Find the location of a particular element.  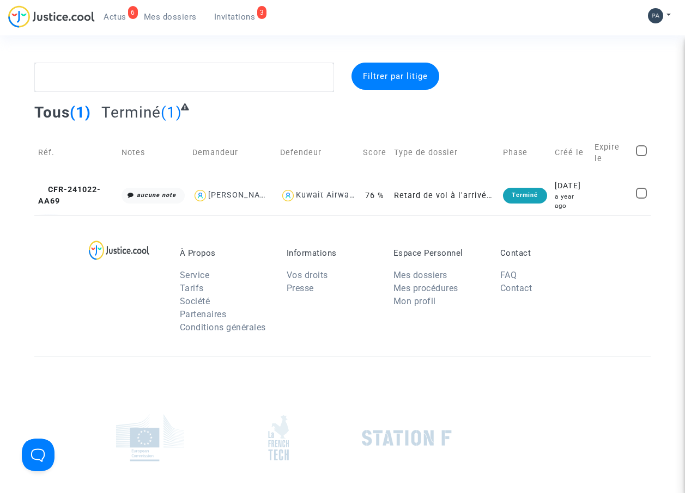

p: Contact is located at coordinates (545, 253).